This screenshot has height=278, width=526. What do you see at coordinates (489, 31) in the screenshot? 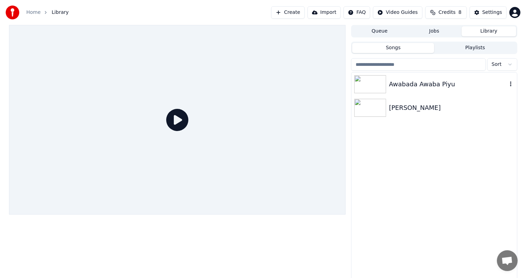
I see `button: Library` at bounding box center [489, 31].